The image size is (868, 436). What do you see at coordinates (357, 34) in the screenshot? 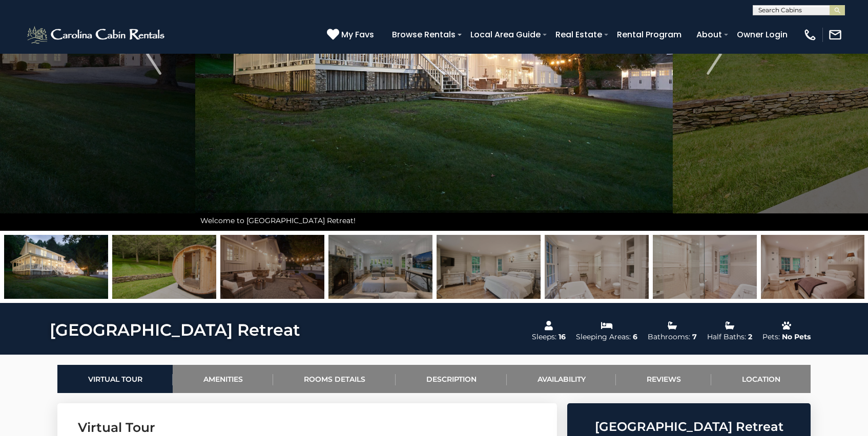
I see `span: My Favs` at bounding box center [357, 34].